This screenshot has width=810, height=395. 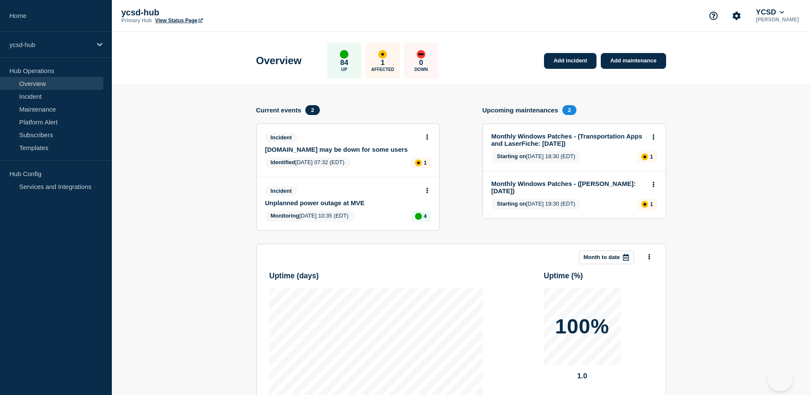 I want to click on a: Add maintenance, so click(x=633, y=61).